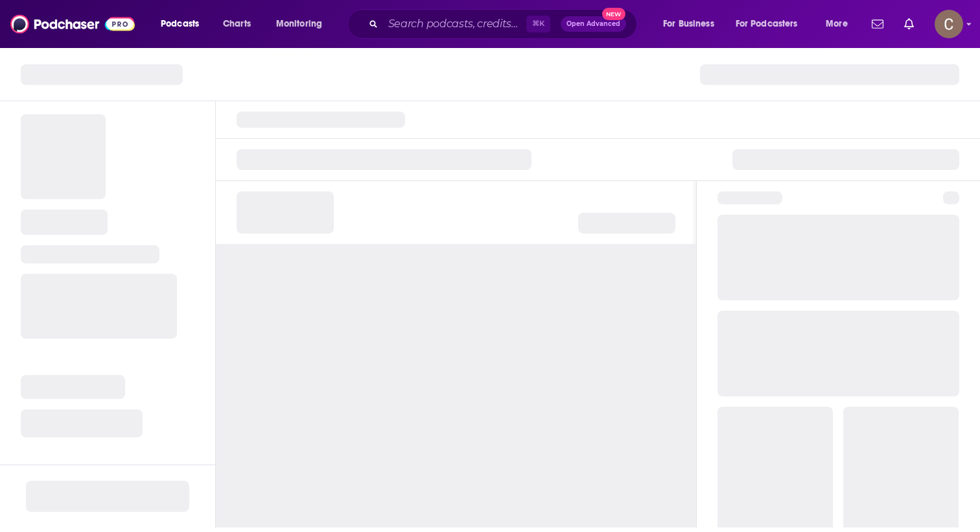  I want to click on a: Charts, so click(237, 24).